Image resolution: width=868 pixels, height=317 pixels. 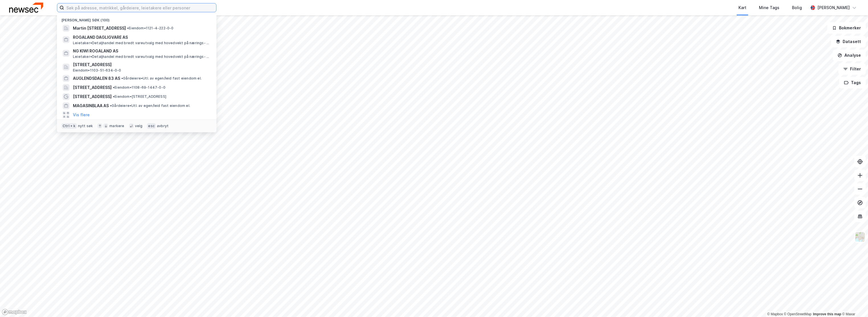 I want to click on span: MAGASINBLAA AS, so click(x=91, y=106).